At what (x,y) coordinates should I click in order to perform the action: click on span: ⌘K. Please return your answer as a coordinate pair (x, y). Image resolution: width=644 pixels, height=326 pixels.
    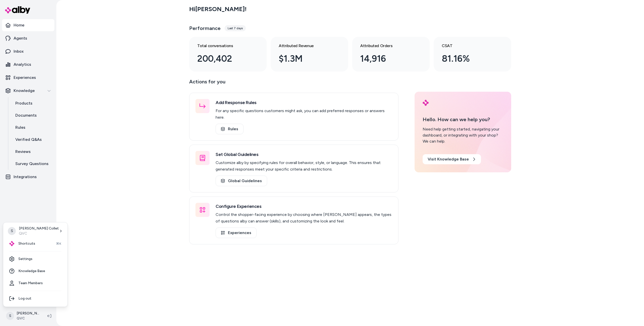
    Looking at the image, I should click on (59, 243).